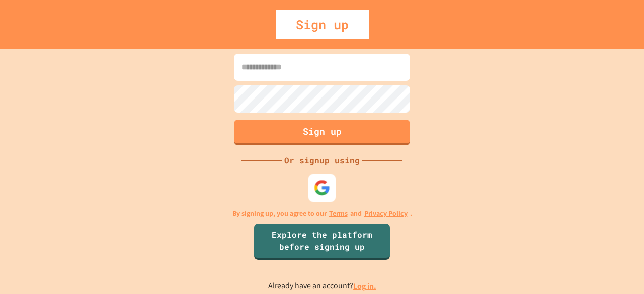  Describe the element at coordinates (386, 213) in the screenshot. I see `a: Privacy Policy` at that location.